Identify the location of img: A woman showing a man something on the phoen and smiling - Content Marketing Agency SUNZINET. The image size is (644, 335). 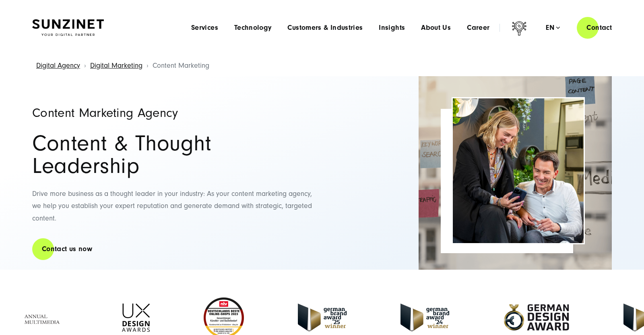
(517, 170).